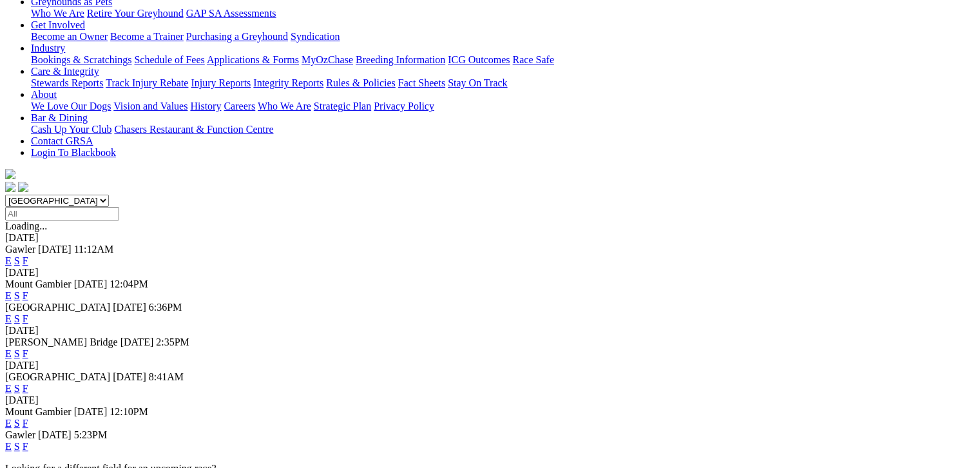 The width and height of the screenshot is (980, 468). What do you see at coordinates (10, 187) in the screenshot?
I see `img: facebook.svg` at bounding box center [10, 187].